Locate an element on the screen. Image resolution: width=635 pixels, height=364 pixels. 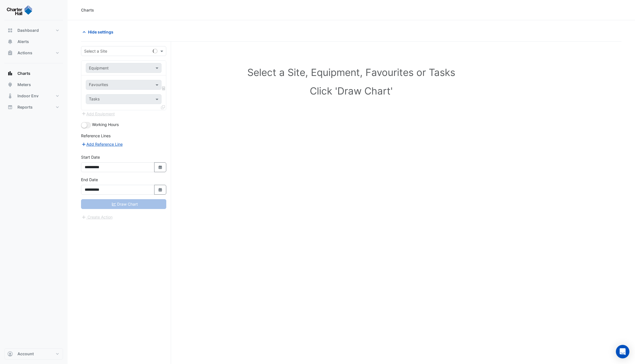
button: Charts is located at coordinates (34, 73).